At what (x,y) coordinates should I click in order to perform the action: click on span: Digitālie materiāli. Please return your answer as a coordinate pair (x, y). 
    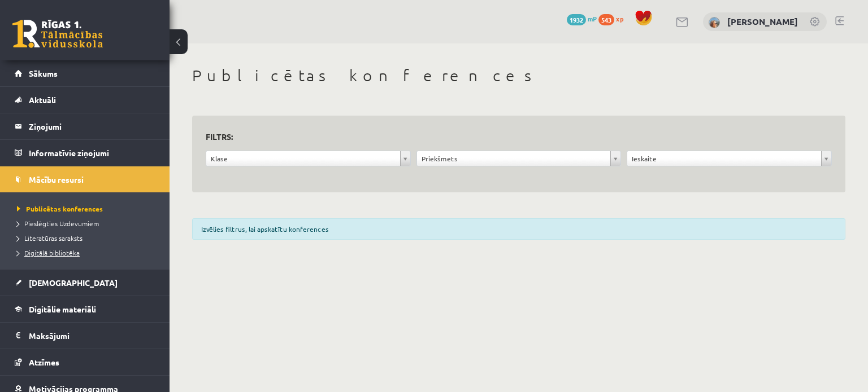
    Looking at the image, I should click on (62, 310).